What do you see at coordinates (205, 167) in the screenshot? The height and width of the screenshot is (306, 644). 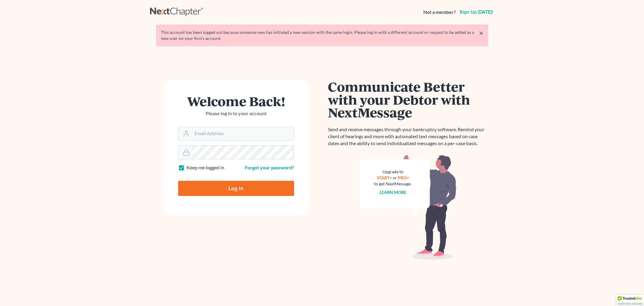 I see `label: Keep me logged in` at bounding box center [205, 167].